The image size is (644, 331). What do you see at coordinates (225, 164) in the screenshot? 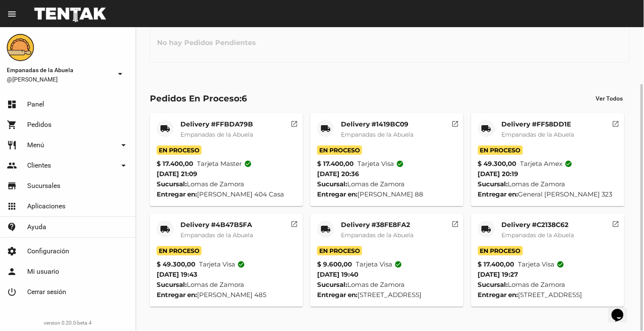
I see `span: Tarjeta master` at bounding box center [225, 164].